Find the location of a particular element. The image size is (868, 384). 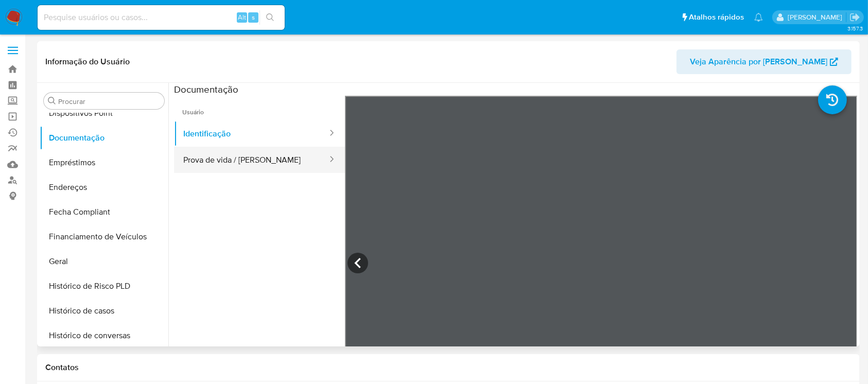

button: search-icon is located at coordinates (270, 18).